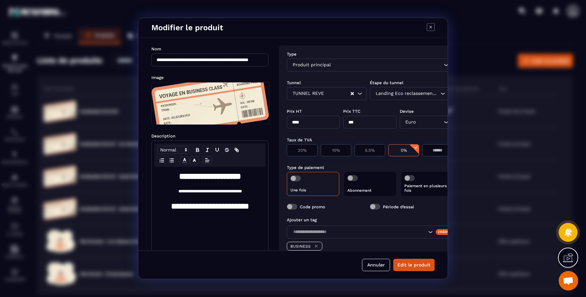 This screenshot has width=586, height=297. I want to click on p: BUSINESS, so click(300, 247).